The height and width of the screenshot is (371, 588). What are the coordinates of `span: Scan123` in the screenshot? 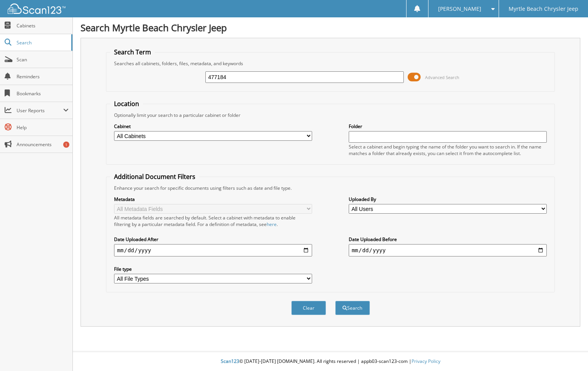 It's located at (230, 361).